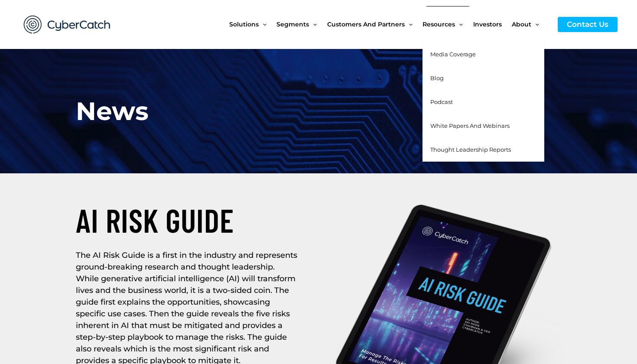  Describe the element at coordinates (492, 24) in the screenshot. I see `a: Investors` at that location.